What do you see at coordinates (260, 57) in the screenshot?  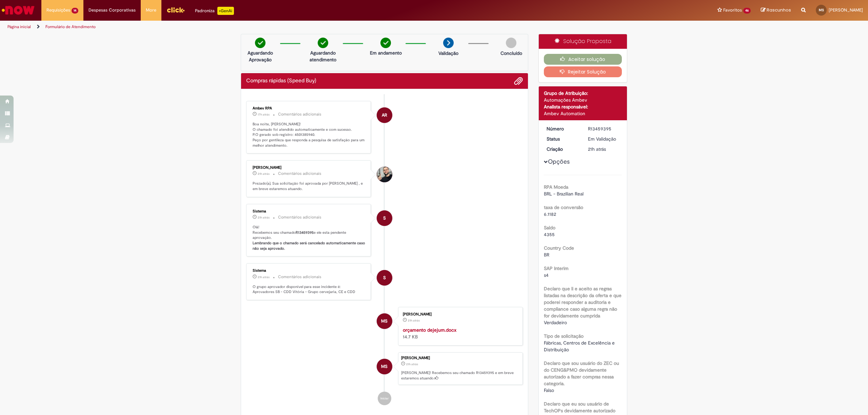 I see `p: Aguardando Aprovação` at bounding box center [260, 57].